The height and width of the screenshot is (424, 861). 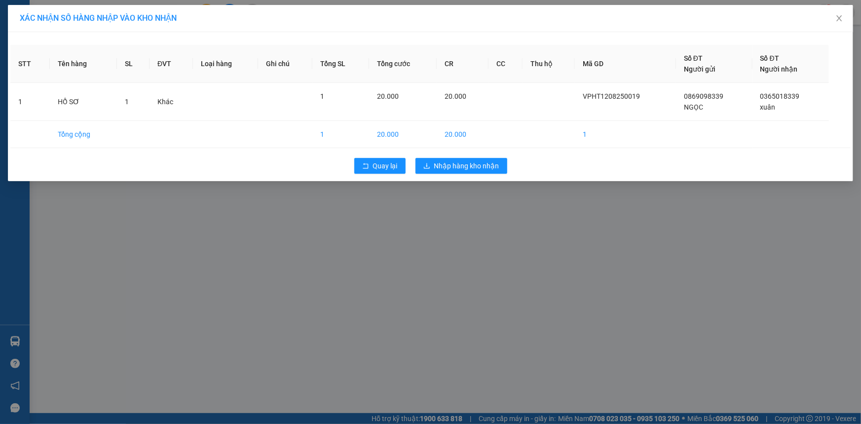 What do you see at coordinates (427, 166) in the screenshot?
I see `span: download` at bounding box center [427, 166].